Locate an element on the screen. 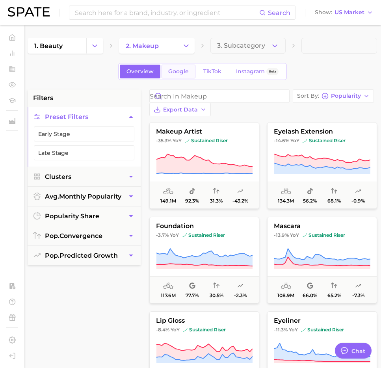 Image resolution: width=381 pixels, height=368 pixels. span: monthly popularity is located at coordinates (83, 196).